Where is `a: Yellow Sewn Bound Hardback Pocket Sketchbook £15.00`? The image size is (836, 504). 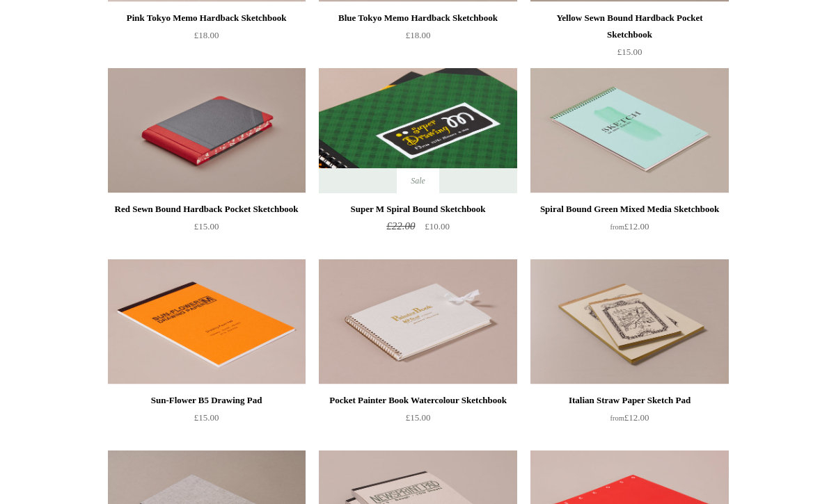
a: Yellow Sewn Bound Hardback Pocket Sketchbook £15.00 is located at coordinates (630, 38).